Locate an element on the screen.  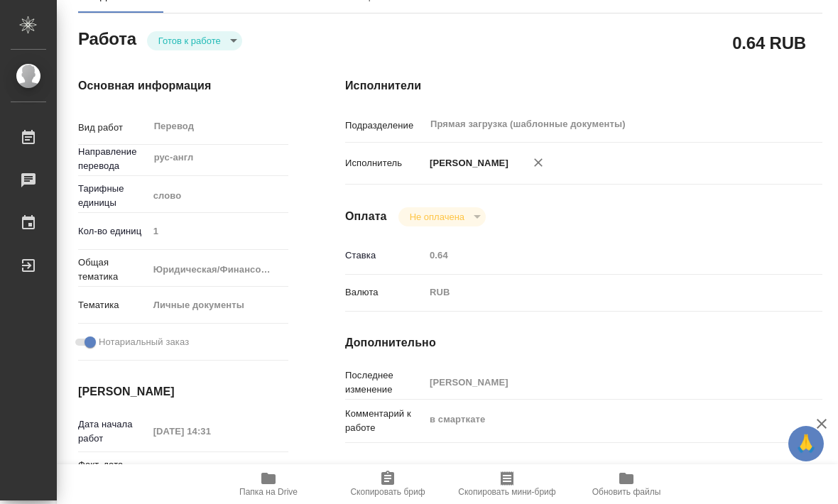
button: Скопировать бриф is located at coordinates (388, 484).